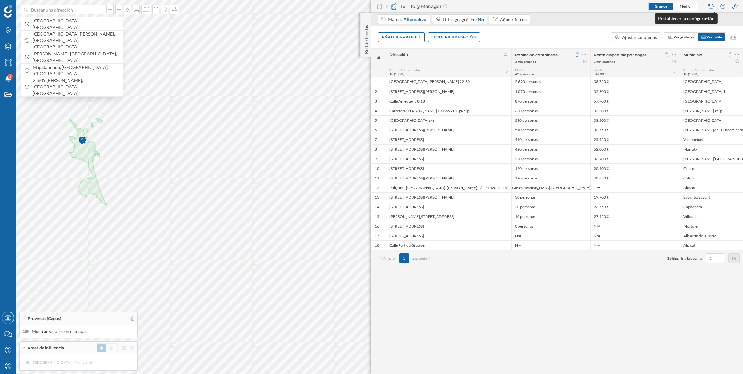 The width and height of the screenshot is (743, 374). I want to click on div: 120 personas, so click(551, 178).